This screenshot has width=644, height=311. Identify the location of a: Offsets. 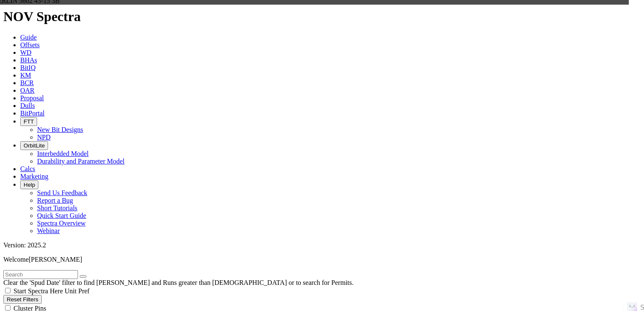
(30, 44).